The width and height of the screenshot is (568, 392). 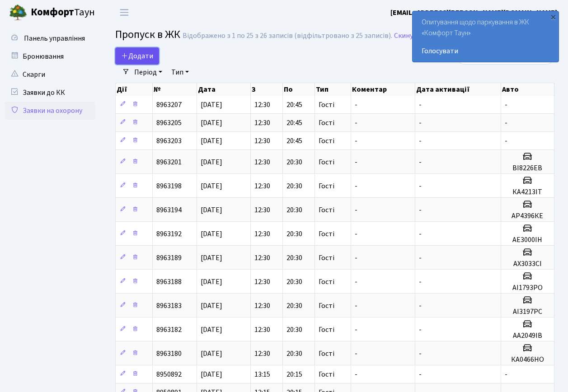 What do you see at coordinates (408, 36) in the screenshot?
I see `a: Скинути` at bounding box center [408, 36].